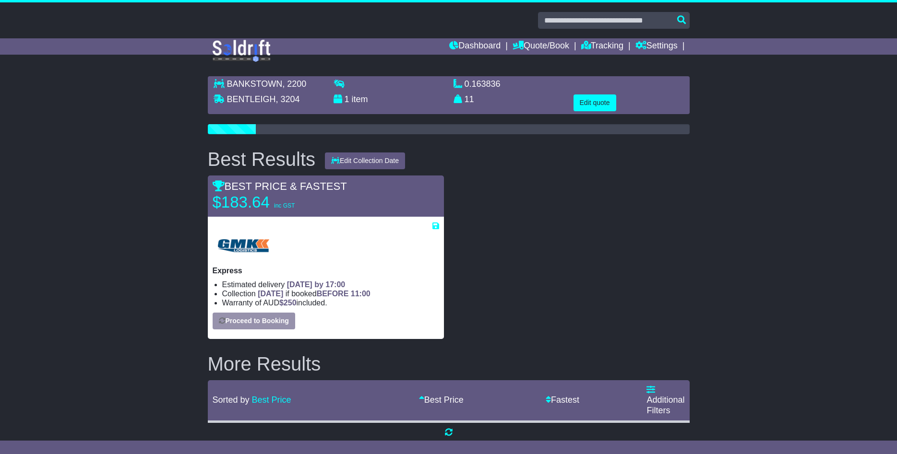  I want to click on h2: More Results, so click(448, 364).